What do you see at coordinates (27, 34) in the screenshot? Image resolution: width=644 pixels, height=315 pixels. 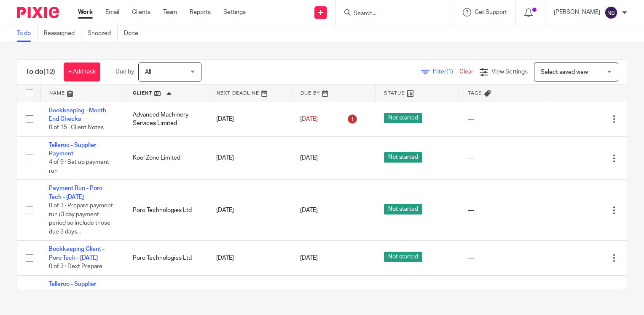 I see `a: To do` at bounding box center [27, 34].